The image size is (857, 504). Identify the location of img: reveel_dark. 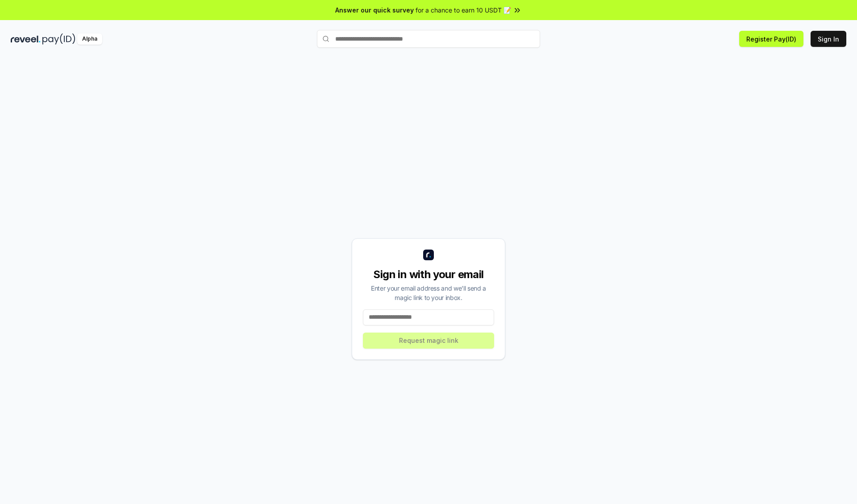
(25, 39).